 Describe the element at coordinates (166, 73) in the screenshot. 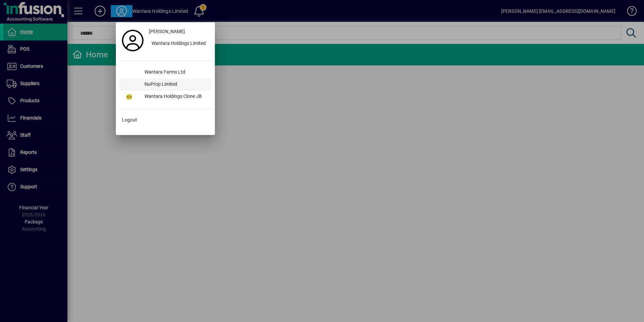

I see `button: Wantara Farms Ltd` at that location.